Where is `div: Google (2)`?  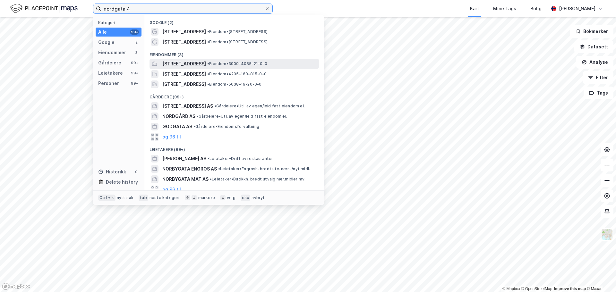
div: Google (2) is located at coordinates (234, 21).